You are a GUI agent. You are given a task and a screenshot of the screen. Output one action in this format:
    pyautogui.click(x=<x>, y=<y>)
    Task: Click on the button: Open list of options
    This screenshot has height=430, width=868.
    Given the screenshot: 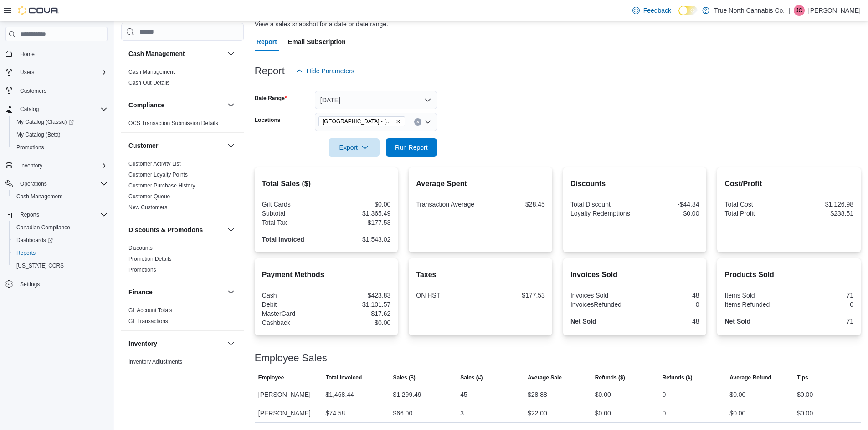 What is the action you would take?
    pyautogui.click(x=428, y=122)
    